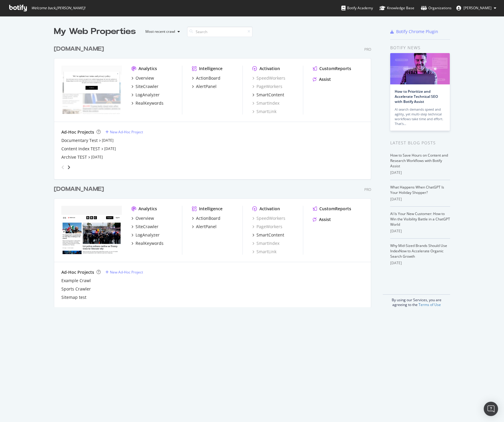 This screenshot has height=422, width=504. Describe the element at coordinates (420, 219) in the screenshot. I see `a: AI Is Your New Customer: How to Win the Visibility Battle in a ChatGPT World` at that location.